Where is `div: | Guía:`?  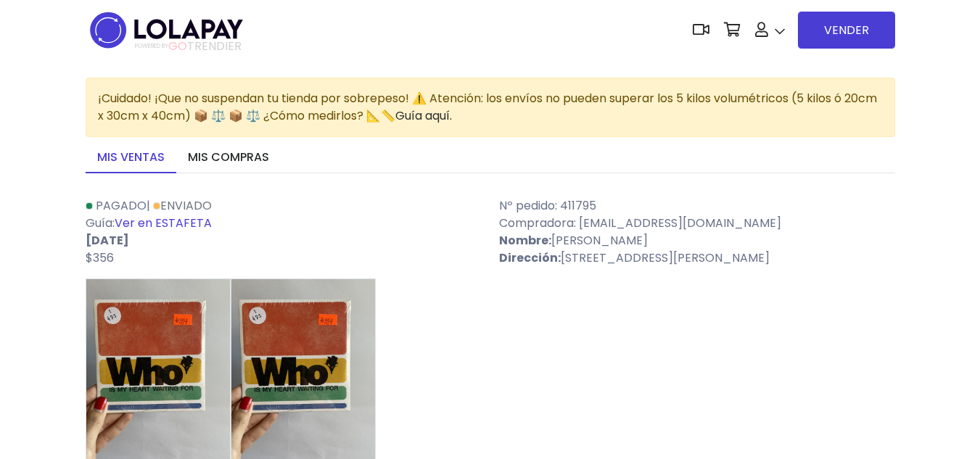 div: | Guía: is located at coordinates (284, 232).